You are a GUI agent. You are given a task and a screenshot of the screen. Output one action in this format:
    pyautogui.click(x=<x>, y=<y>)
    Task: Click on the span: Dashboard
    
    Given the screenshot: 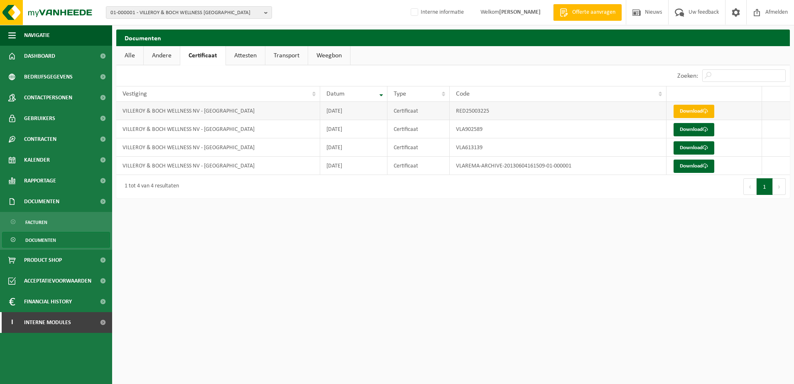 What is the action you would take?
    pyautogui.click(x=39, y=56)
    